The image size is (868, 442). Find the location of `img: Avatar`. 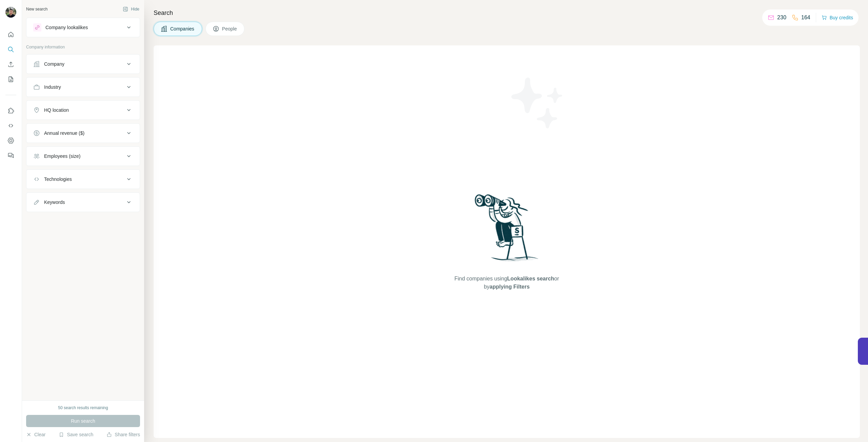

img: Avatar is located at coordinates (11, 12).